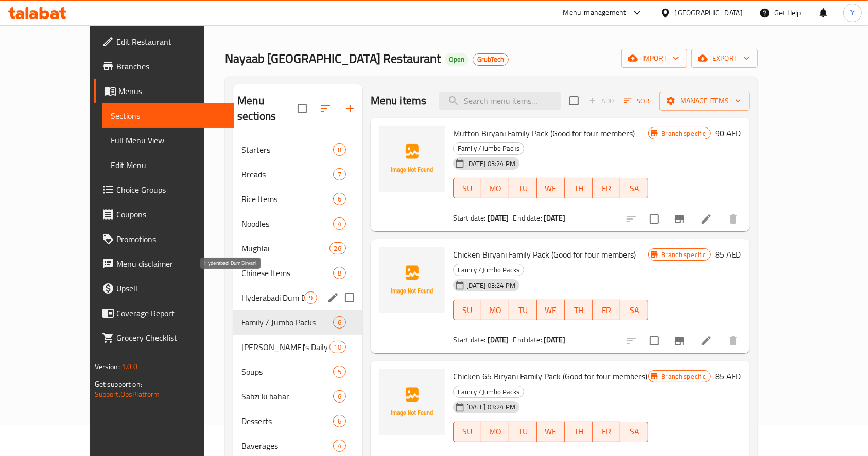 This screenshot has width=868, height=456. I want to click on div: Baverages, so click(287, 446).